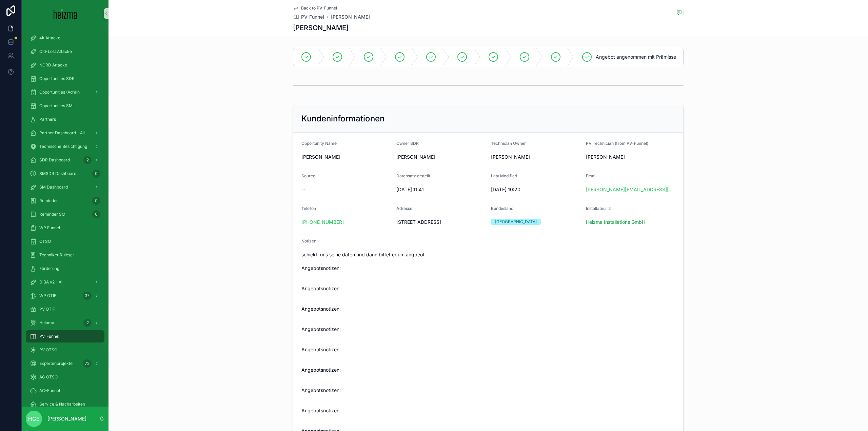 The width and height of the screenshot is (868, 431). What do you see at coordinates (65, 93) in the screenshot?
I see `a: Opportunities (Admin` at bounding box center [65, 93].